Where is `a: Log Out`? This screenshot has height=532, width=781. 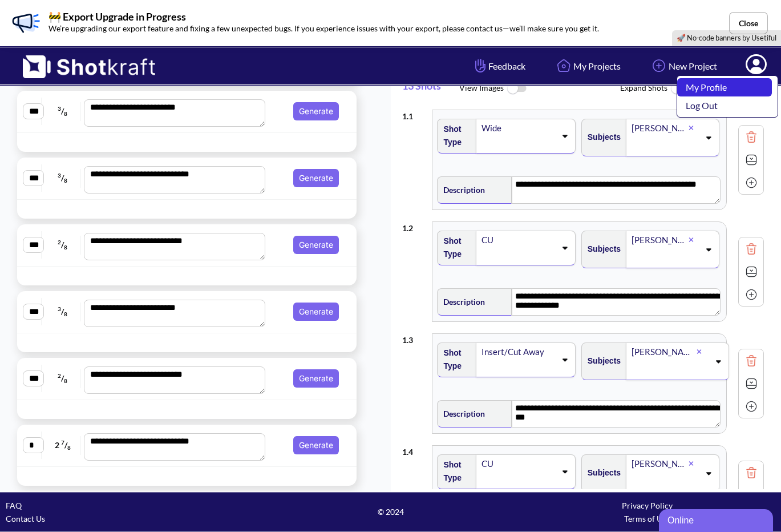 a: Log Out is located at coordinates (724, 105).